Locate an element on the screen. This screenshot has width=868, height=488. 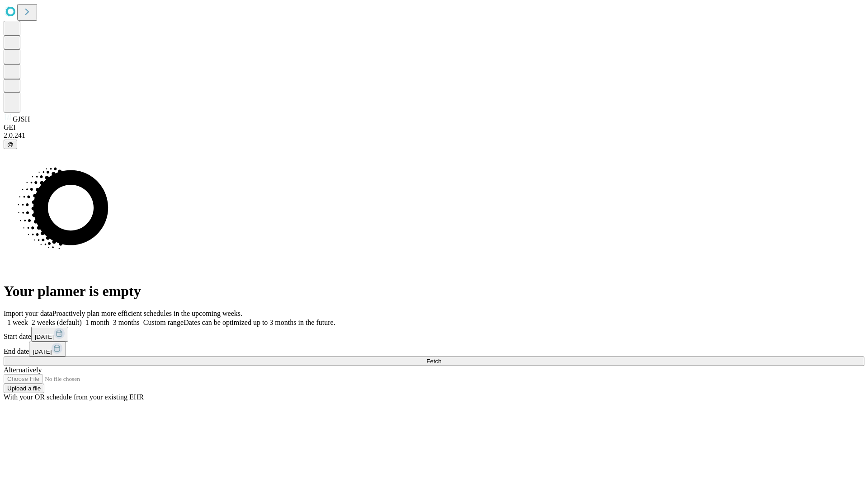
div: 2.0.241 is located at coordinates (434, 135).